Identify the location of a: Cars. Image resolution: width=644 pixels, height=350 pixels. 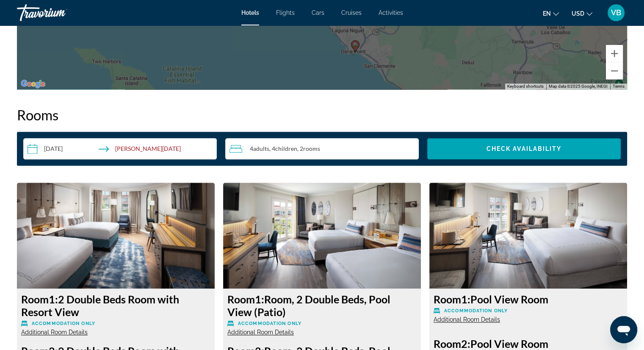
(318, 13).